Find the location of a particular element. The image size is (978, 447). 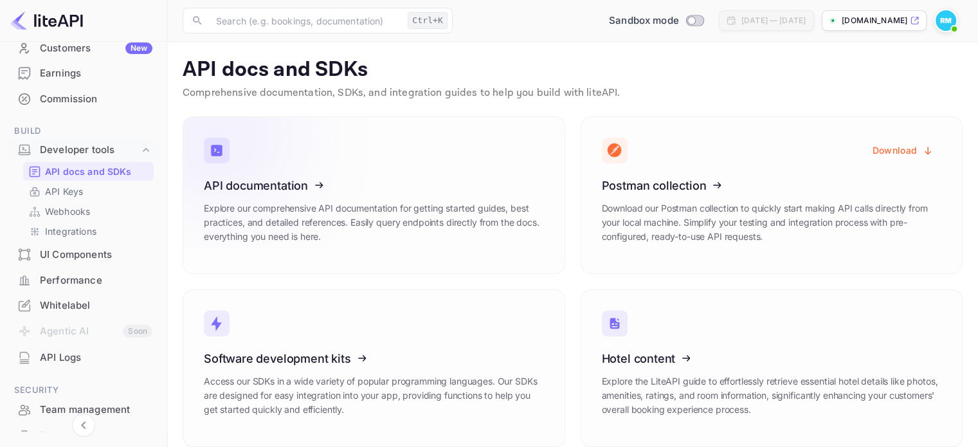

p: Comprehensive documentation, SDKs, and integration guides to help you build with liteAPI. is located at coordinates (572, 93).